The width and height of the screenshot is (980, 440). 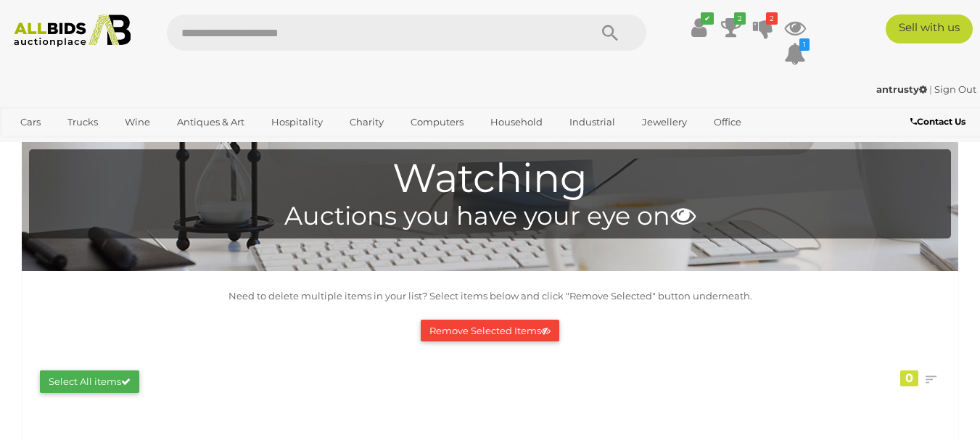 What do you see at coordinates (296, 122) in the screenshot?
I see `a: Hospitality` at bounding box center [296, 122].